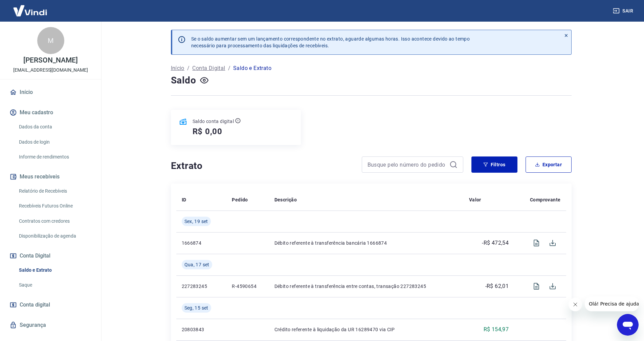 This screenshot has width=644, height=341. Describe the element at coordinates (495, 243) in the screenshot. I see `p: -R$ 472,54` at that location.